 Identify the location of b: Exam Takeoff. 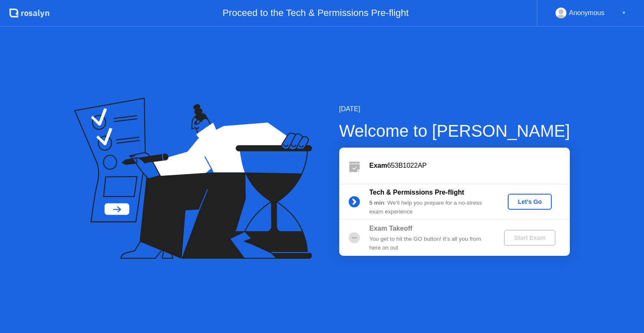
(391, 228).